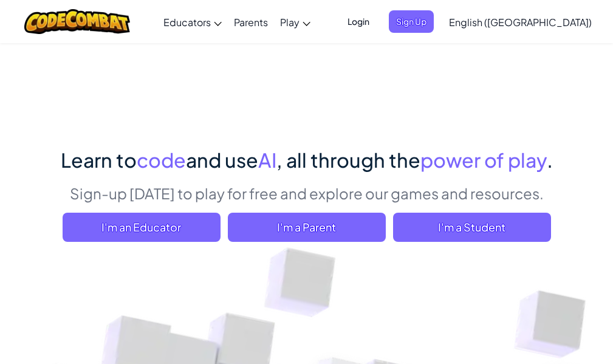  Describe the element at coordinates (348, 159) in the screenshot. I see `span: , all through the` at that location.